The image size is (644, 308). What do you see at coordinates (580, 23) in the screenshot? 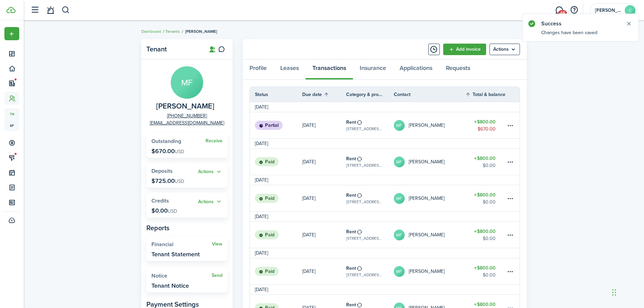
I see `notify-title: Success` at bounding box center [580, 23].